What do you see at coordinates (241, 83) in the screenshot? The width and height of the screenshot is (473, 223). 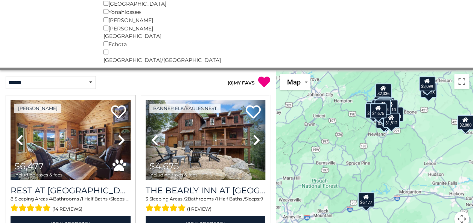 I see `a: (0)MY FAVS` at bounding box center [241, 83].